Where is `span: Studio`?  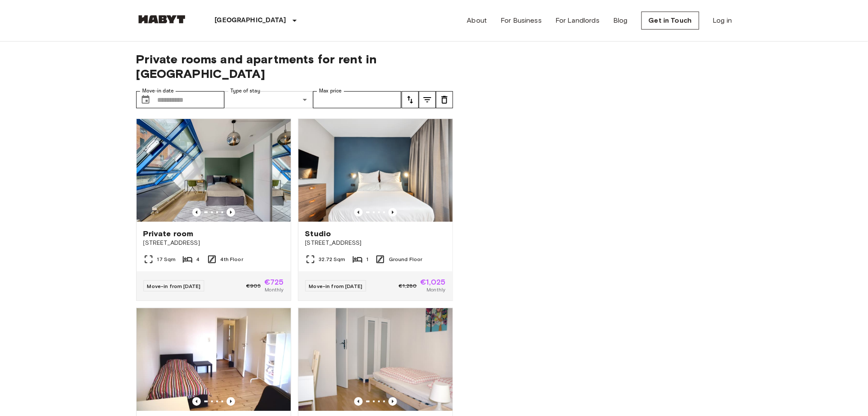
span: Studio is located at coordinates (318, 234).